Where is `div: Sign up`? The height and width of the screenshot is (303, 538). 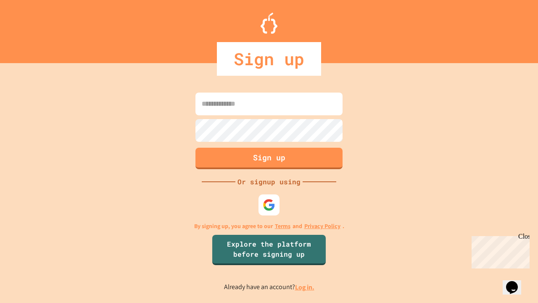
div: Sign up is located at coordinates (269, 59).